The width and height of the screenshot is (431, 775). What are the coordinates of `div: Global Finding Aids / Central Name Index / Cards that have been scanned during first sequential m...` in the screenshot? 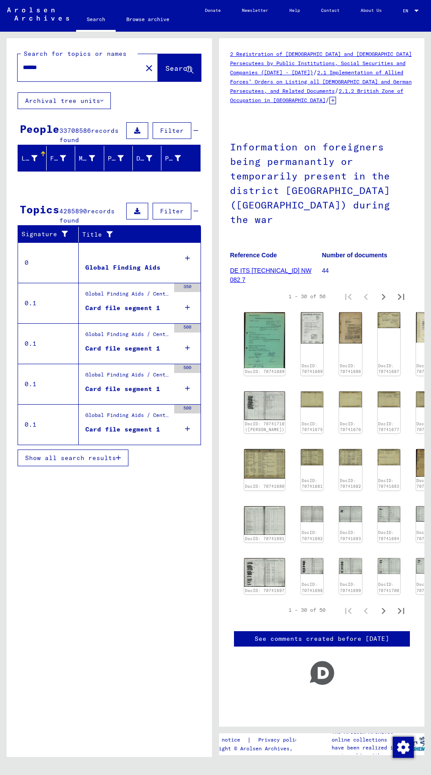 It's located at (128, 296).